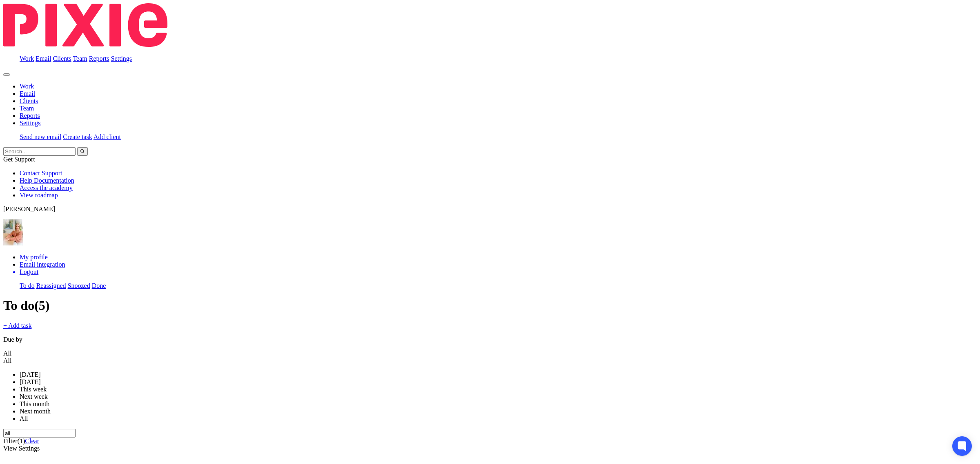  Describe the element at coordinates (34, 404) in the screenshot. I see `span: This month` at that location.